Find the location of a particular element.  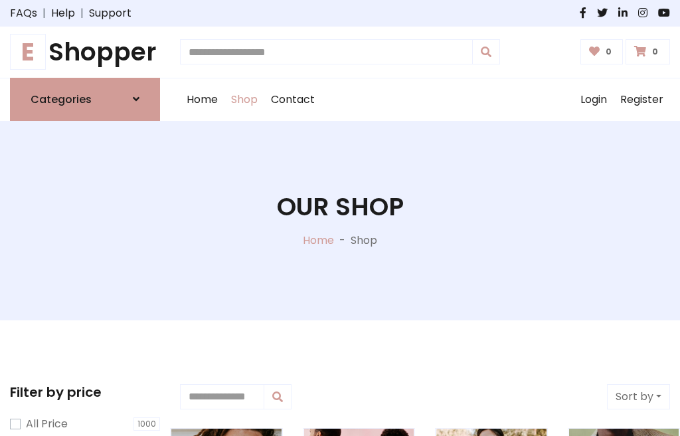

p: Shop is located at coordinates (364, 241).